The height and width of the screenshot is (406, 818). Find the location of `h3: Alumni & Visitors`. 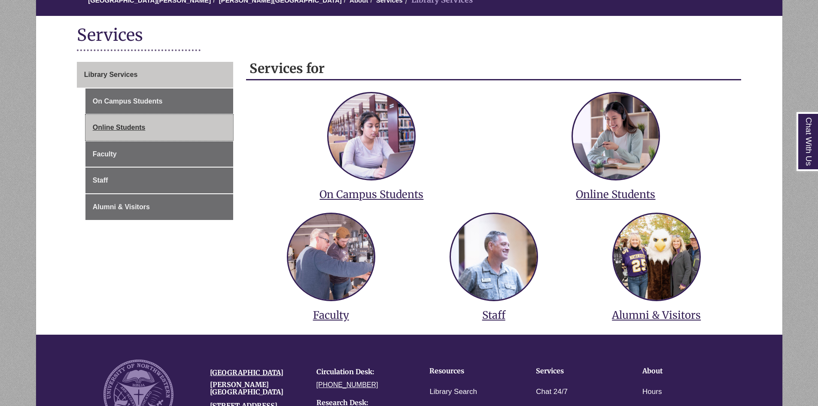

h3: Alumni & Visitors is located at coordinates (656, 315).